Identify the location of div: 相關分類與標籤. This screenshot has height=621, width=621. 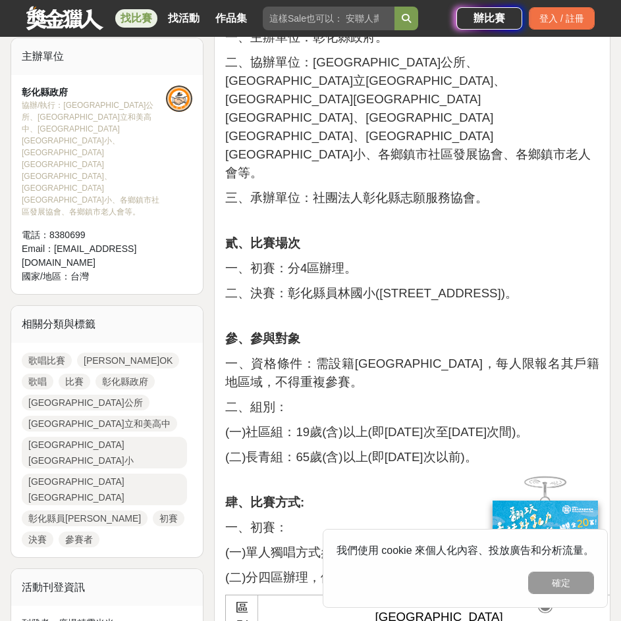
(107, 324).